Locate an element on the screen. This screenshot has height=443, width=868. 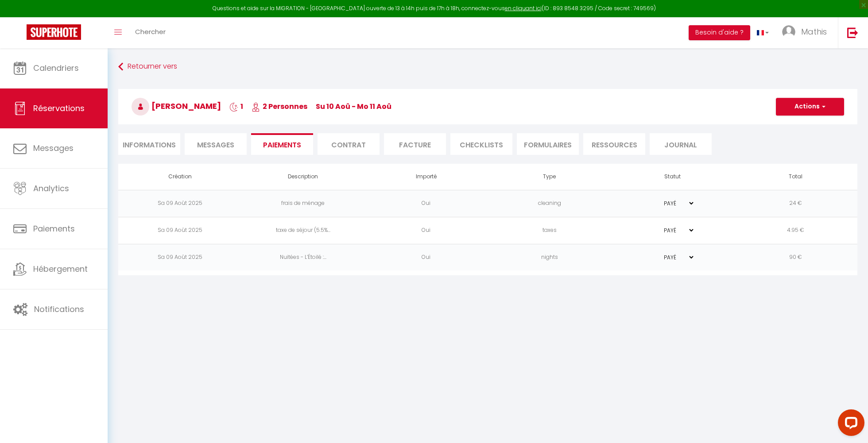
span: 2 Personnes is located at coordinates (280, 106).